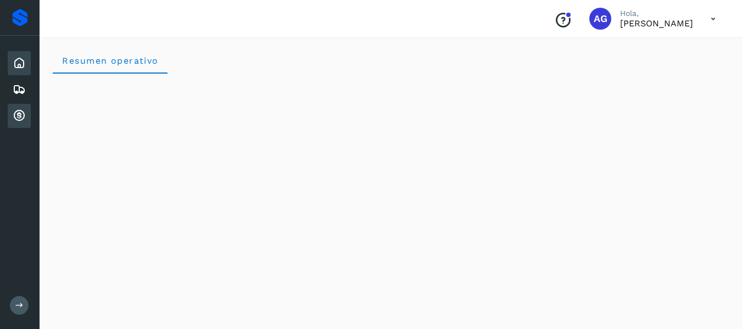 This screenshot has height=329, width=742. Describe the element at coordinates (656, 13) in the screenshot. I see `p: Hola,` at that location.